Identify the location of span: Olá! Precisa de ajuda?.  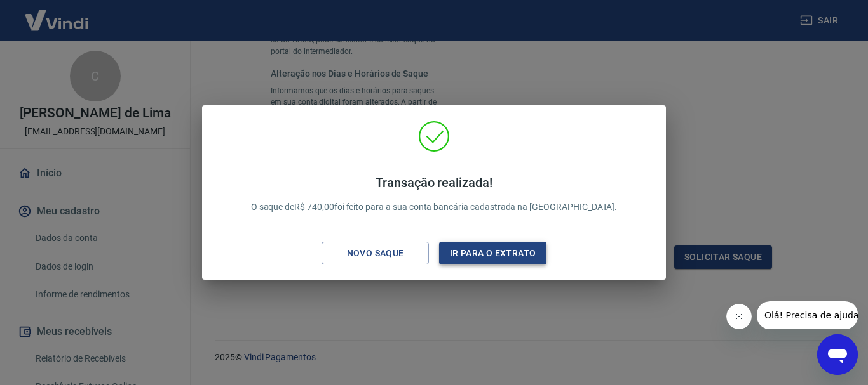
(58, 14).